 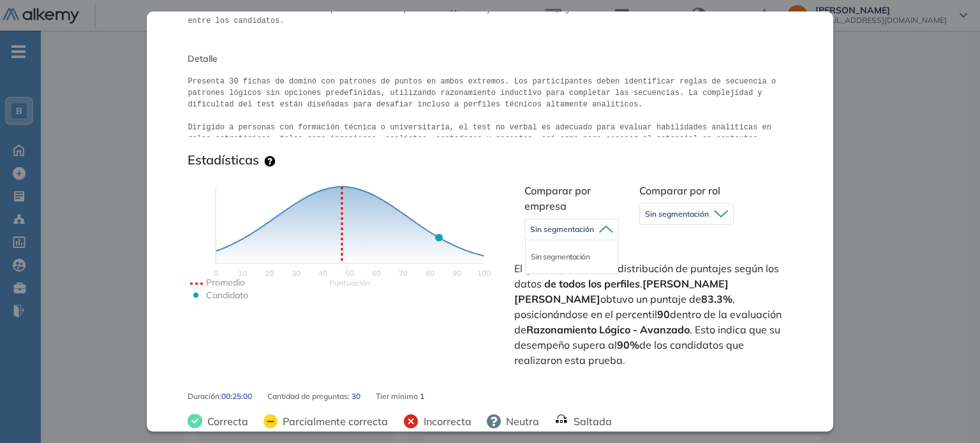 I want to click on strong: Razonamiento Lógico - Avanzado, so click(x=608, y=330).